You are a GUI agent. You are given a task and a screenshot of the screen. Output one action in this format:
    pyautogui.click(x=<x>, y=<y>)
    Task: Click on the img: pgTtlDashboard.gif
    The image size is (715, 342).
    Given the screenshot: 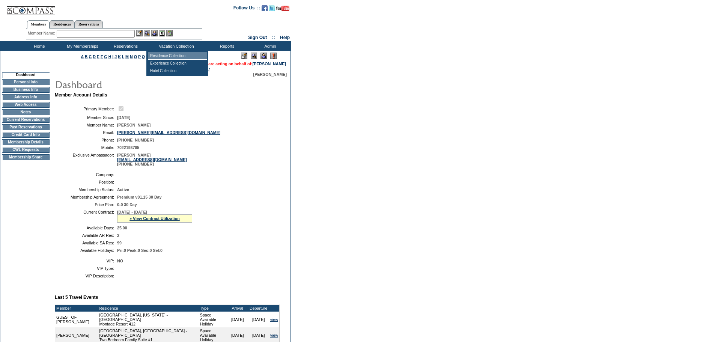 What is the action you would take?
    pyautogui.click(x=129, y=84)
    